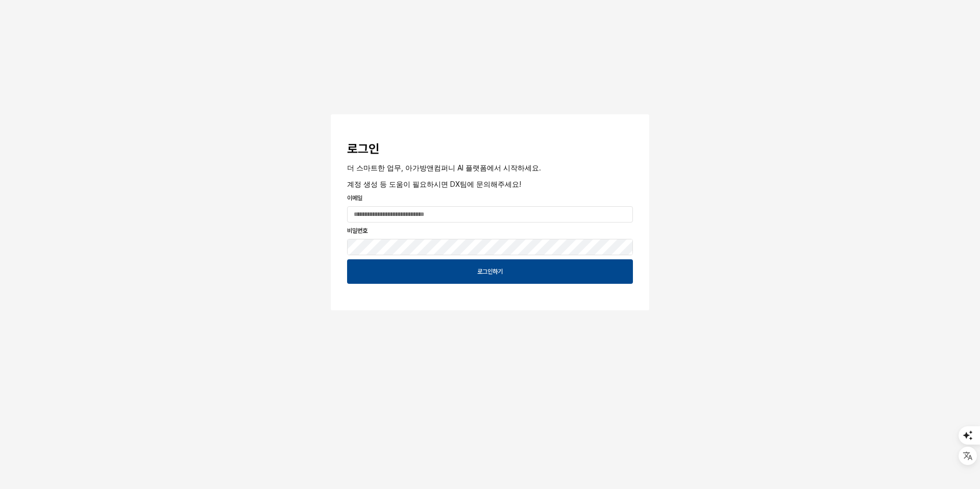  What do you see at coordinates (490, 272) in the screenshot?
I see `button: 로그인하기` at bounding box center [490, 272].